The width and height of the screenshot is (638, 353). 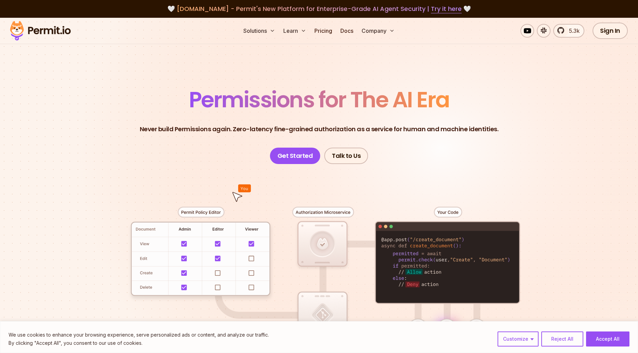 What do you see at coordinates (608, 339) in the screenshot?
I see `button: Accept All` at bounding box center [608, 339].